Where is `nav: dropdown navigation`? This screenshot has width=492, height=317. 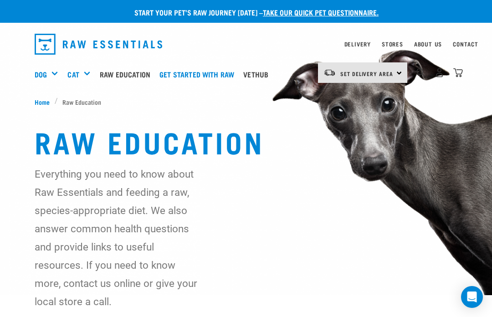
nav: dropdown navigation is located at coordinates (246, 44).